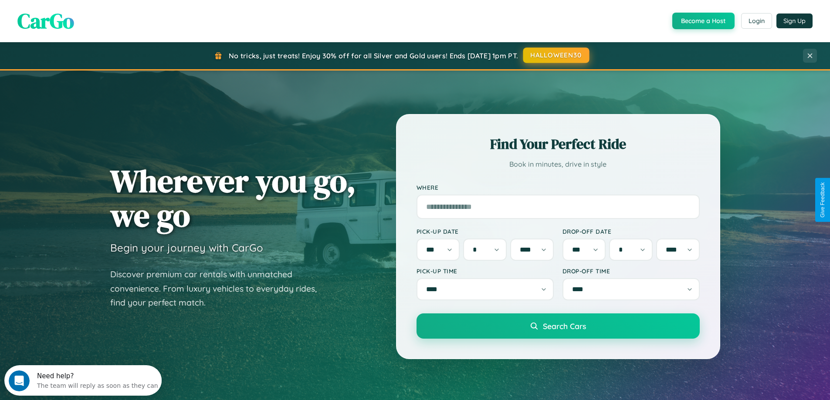 The image size is (830, 400). What do you see at coordinates (756, 21) in the screenshot?
I see `button: Login` at bounding box center [756, 21].